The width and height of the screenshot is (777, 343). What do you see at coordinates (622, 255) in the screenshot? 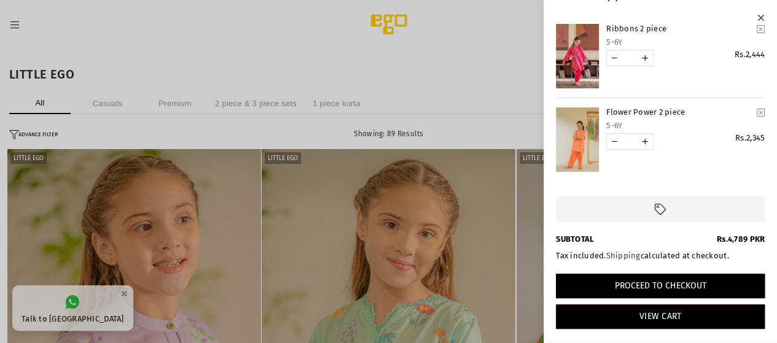
I see `a: Shipping` at bounding box center [622, 255].